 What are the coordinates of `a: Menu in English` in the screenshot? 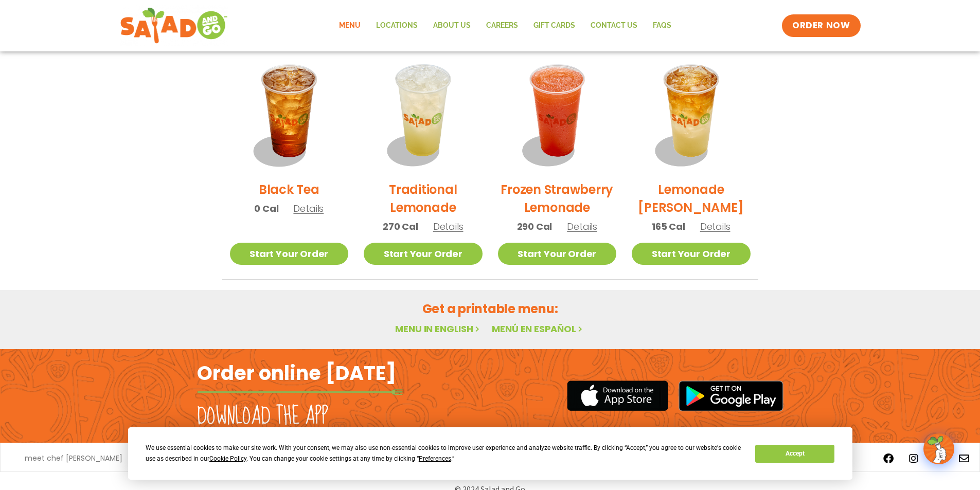 It's located at (439, 329).